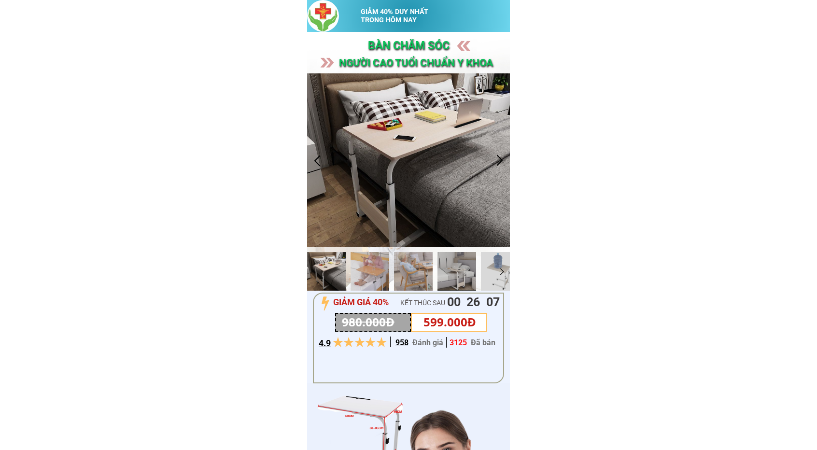  I want to click on span: 3125, so click(458, 342).